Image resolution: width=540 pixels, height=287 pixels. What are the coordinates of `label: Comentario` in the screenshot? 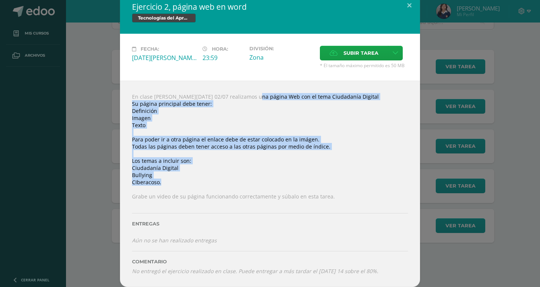 It's located at (270, 261).